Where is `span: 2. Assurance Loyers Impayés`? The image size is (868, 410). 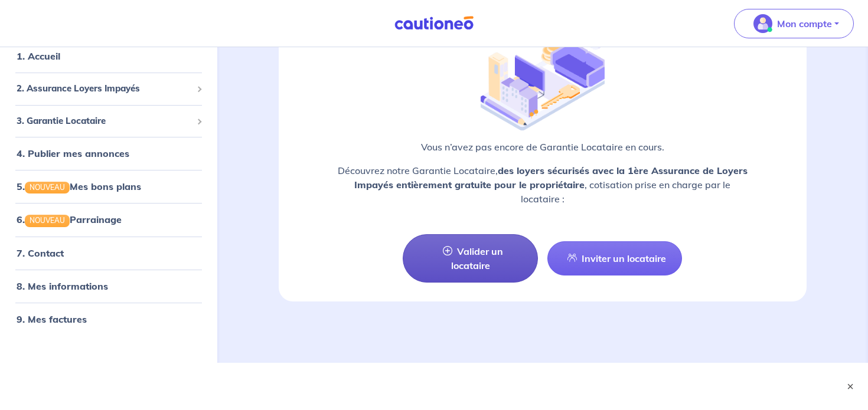 span: 2. Assurance Loyers Impayés is located at coordinates (104, 88).